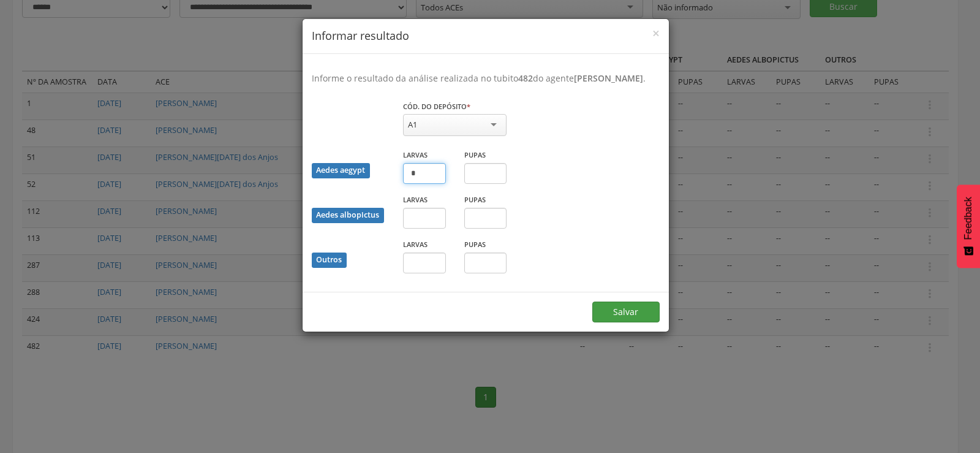 This screenshot has width=980, height=453. I want to click on span: Feedback, so click(969, 218).